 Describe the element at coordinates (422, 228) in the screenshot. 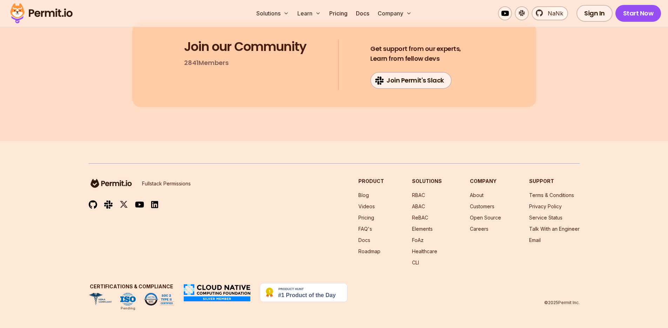

I see `a: Elements` at that location.